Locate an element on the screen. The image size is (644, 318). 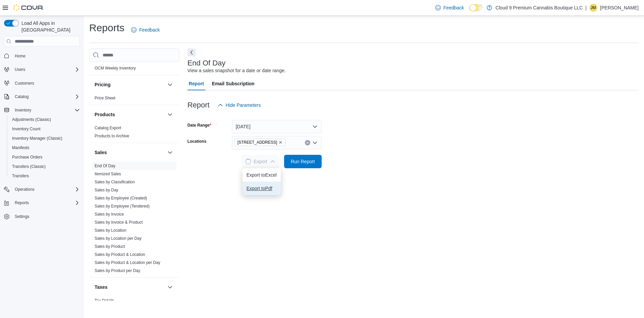
button: Pricing is located at coordinates (129, 85).